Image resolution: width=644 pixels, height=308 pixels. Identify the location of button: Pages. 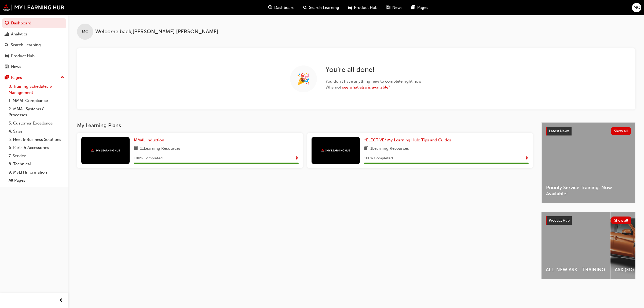
(34, 77).